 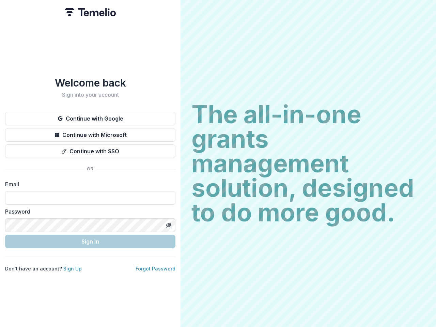 What do you see at coordinates (43, 268) in the screenshot?
I see `p: Don't have an account?` at bounding box center [43, 268].